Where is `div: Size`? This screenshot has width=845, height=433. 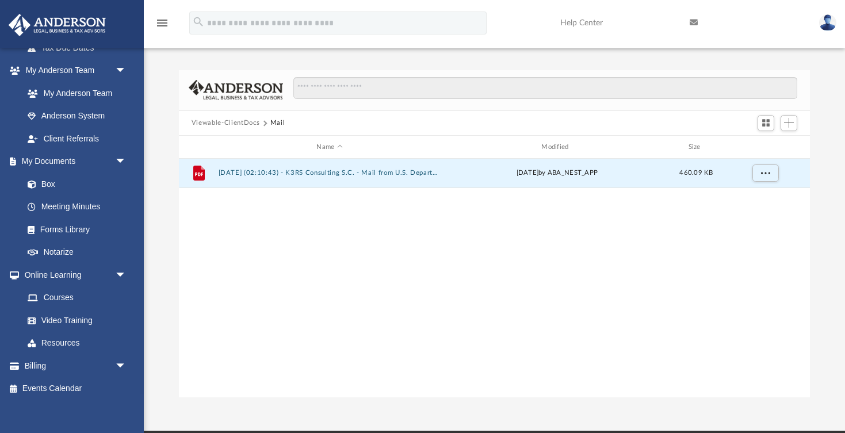
div: Size is located at coordinates (696, 147).